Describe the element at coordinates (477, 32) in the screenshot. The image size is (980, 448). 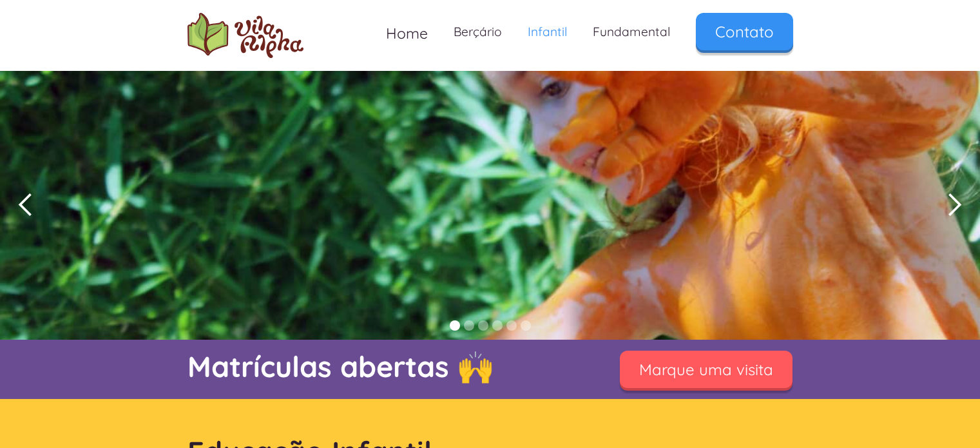
I see `a: Berçário` at that location.